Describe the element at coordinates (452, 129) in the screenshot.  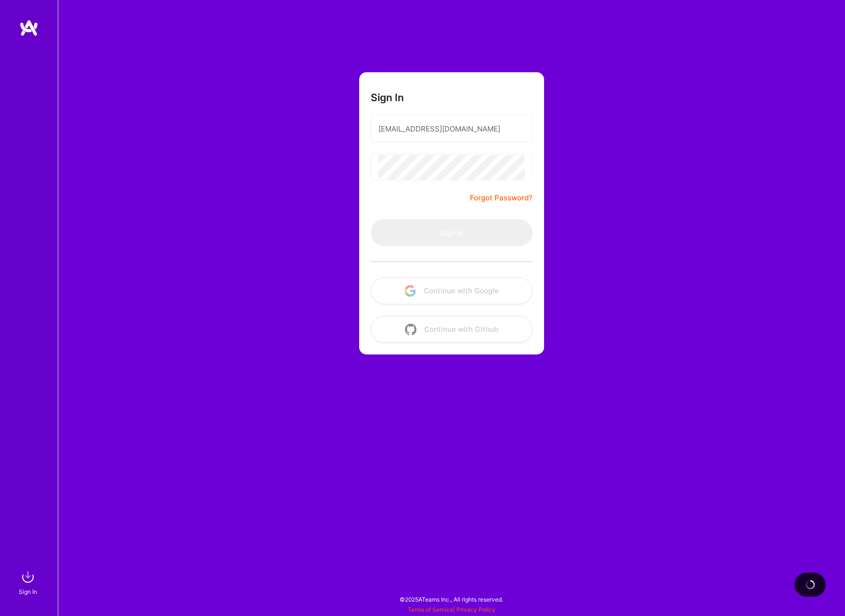
I see `input: Email...` at that location.